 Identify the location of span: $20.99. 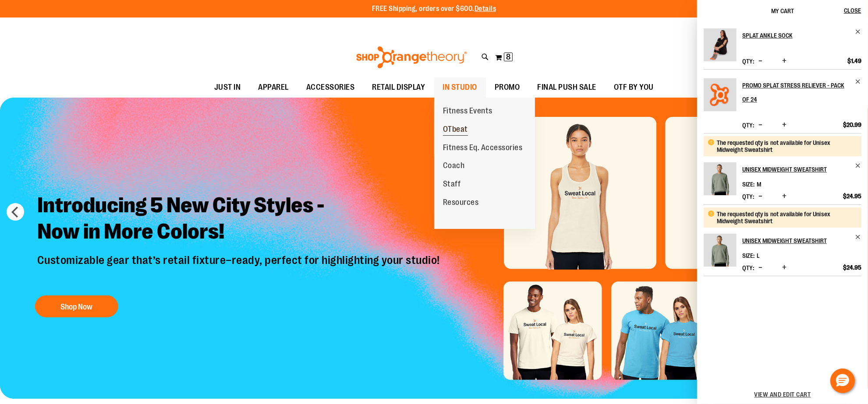
(852, 125).